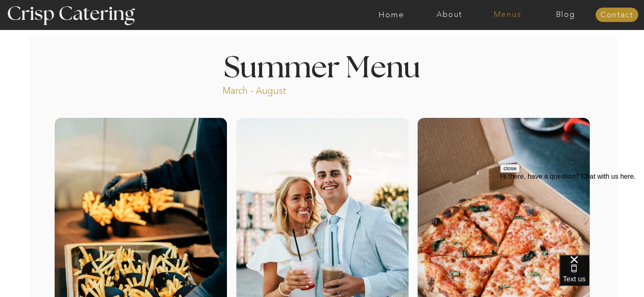  Describe the element at coordinates (449, 14) in the screenshot. I see `nav: About` at that location.